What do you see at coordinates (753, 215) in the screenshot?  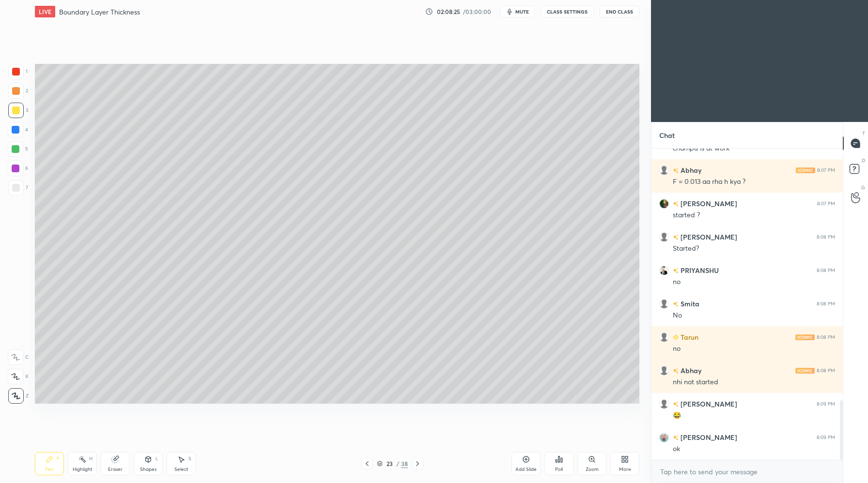 I see `div: started ?` at bounding box center [753, 215].